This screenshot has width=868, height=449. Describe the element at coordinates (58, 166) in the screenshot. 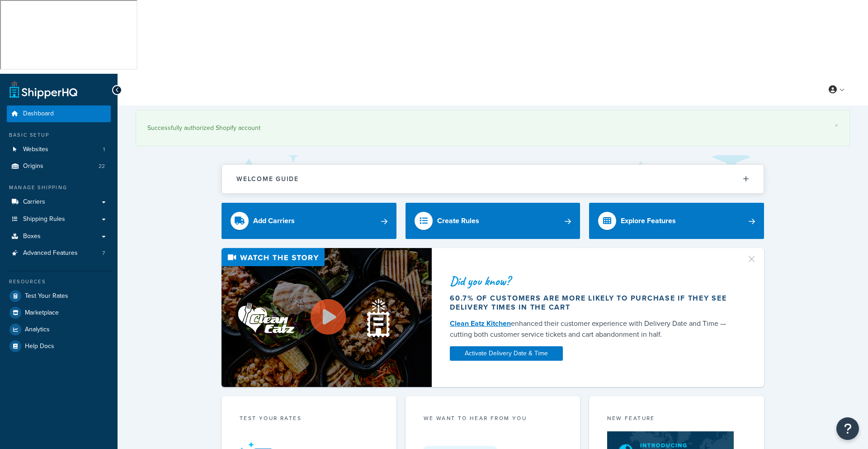

I see `a: Origins22` at that location.